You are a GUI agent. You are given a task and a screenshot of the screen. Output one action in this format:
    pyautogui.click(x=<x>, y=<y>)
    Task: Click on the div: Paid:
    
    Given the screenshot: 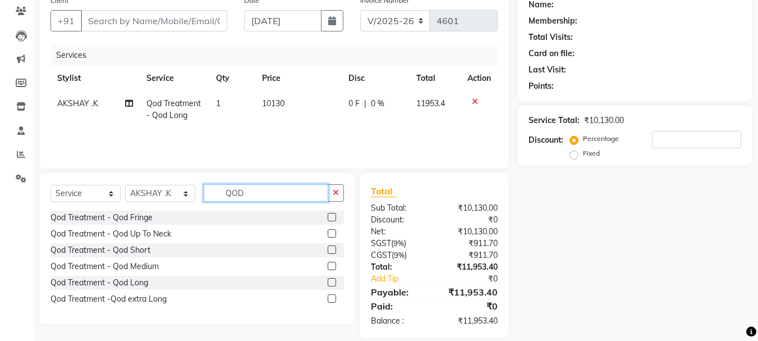 What is the action you would take?
    pyautogui.click(x=399, y=306)
    